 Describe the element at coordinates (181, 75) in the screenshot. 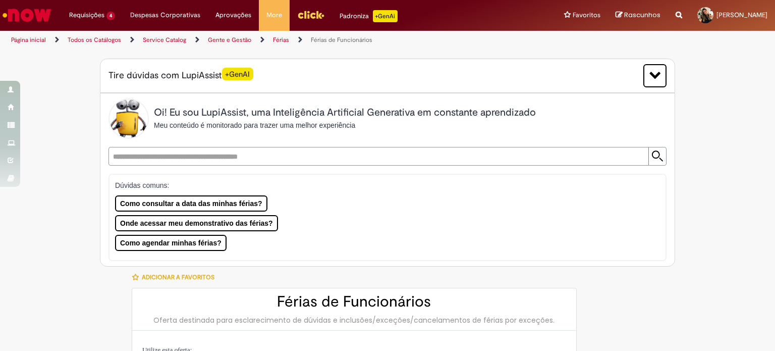

I see `span: Tire dúvidas com LupiAssist` at that location.